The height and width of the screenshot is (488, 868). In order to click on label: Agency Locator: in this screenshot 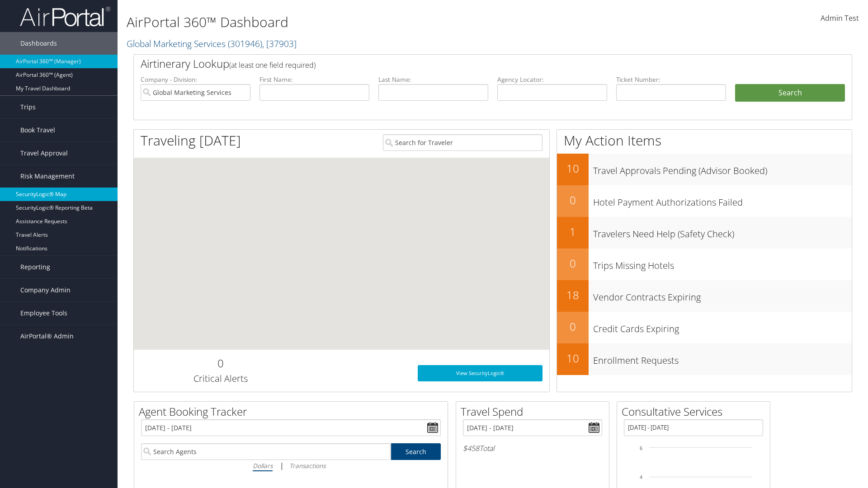, I will do `click(552, 79)`.